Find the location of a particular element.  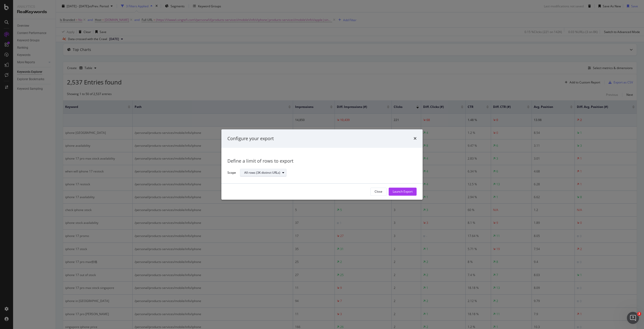

div: Configure your export is located at coordinates (251, 138).